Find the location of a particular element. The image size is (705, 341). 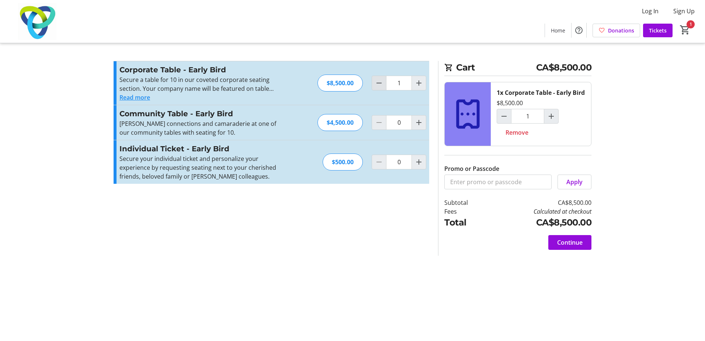

button: Read more is located at coordinates (135, 97).